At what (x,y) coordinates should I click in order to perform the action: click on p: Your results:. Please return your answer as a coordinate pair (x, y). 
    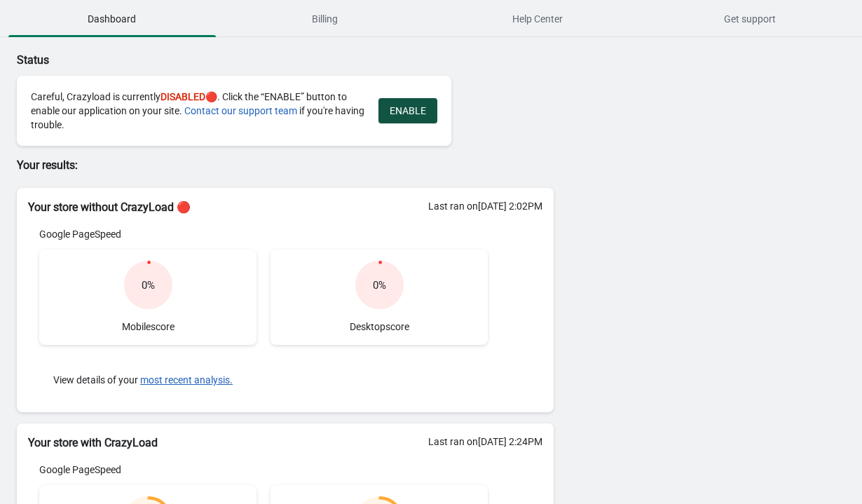
    Looking at the image, I should click on (286, 165).